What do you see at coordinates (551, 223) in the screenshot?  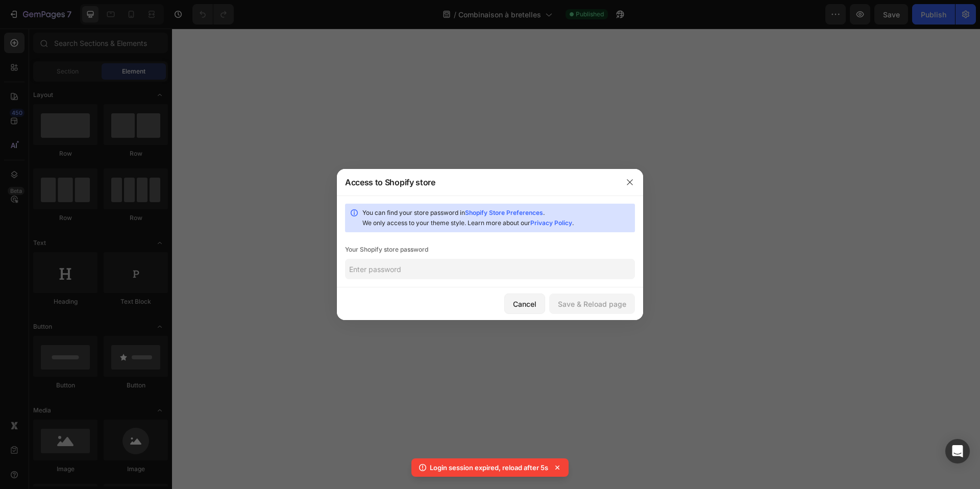 I see `a: Privacy Policy` at bounding box center [551, 223].